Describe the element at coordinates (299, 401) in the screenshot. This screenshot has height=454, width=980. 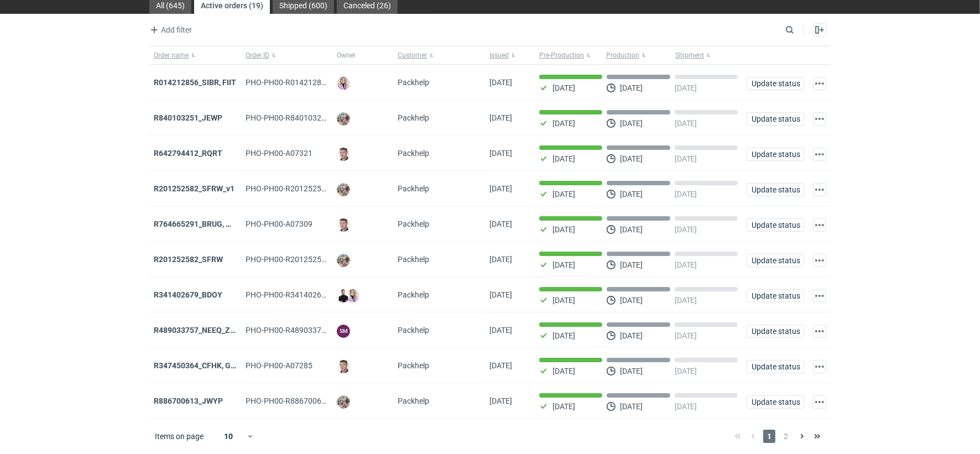
I see `span: PHO-PH00-R886700613_JWYP` at that location.